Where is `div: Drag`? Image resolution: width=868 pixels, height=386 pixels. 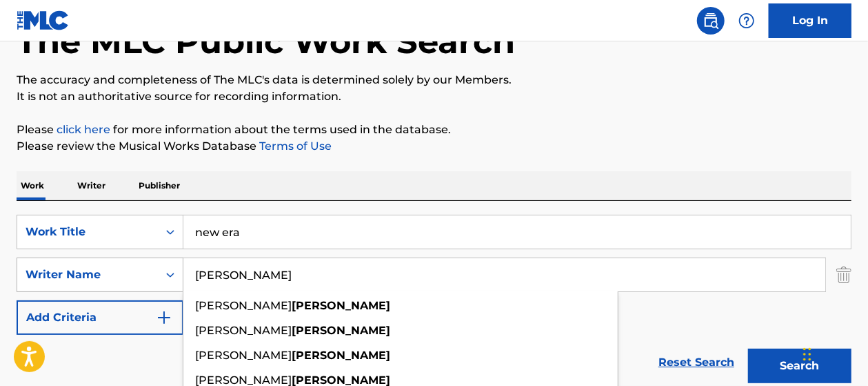
div: Drag is located at coordinates (807, 354).